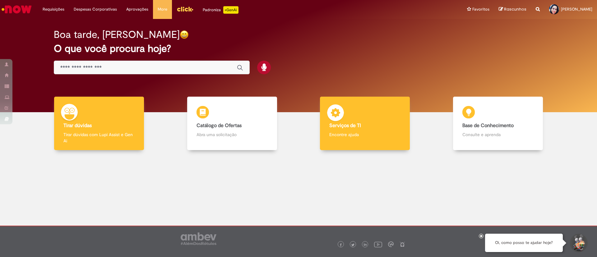 The image size is (597, 257). Describe the element at coordinates (162, 9) in the screenshot. I see `span: More` at that location.